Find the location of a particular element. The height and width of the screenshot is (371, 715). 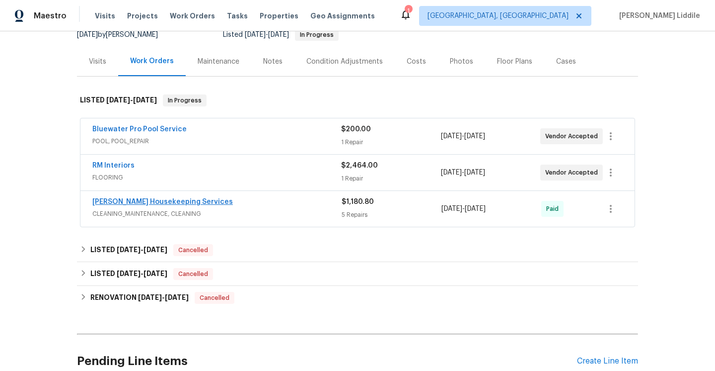

div: Maintenance is located at coordinates (219, 62).